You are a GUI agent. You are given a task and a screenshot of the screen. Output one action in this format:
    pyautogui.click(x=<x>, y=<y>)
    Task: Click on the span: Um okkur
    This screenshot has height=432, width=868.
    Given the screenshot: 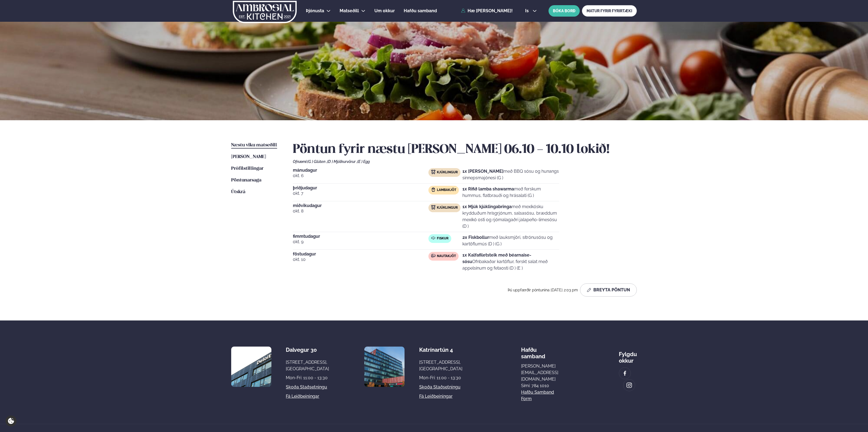 What is the action you would take?
    pyautogui.click(x=385, y=11)
    